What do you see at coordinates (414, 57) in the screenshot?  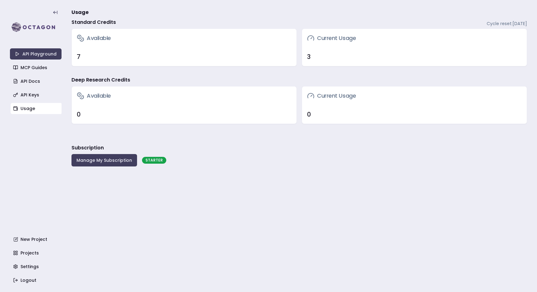 I see `div: 3` at bounding box center [414, 57].